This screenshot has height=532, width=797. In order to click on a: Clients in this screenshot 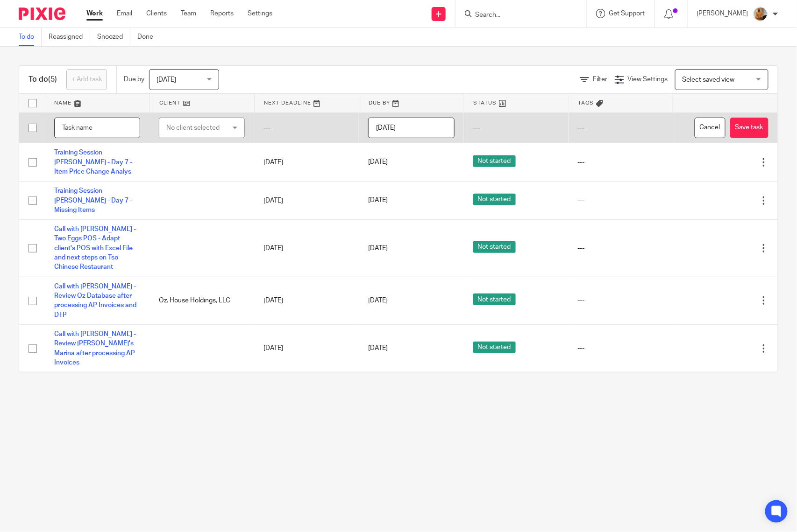, I will do `click(157, 13)`.